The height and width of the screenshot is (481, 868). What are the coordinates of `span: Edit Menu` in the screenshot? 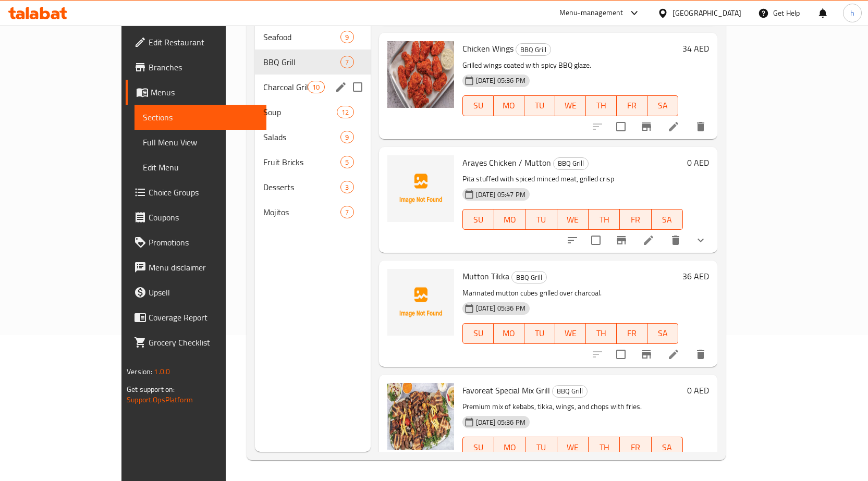 It's located at (200, 167).